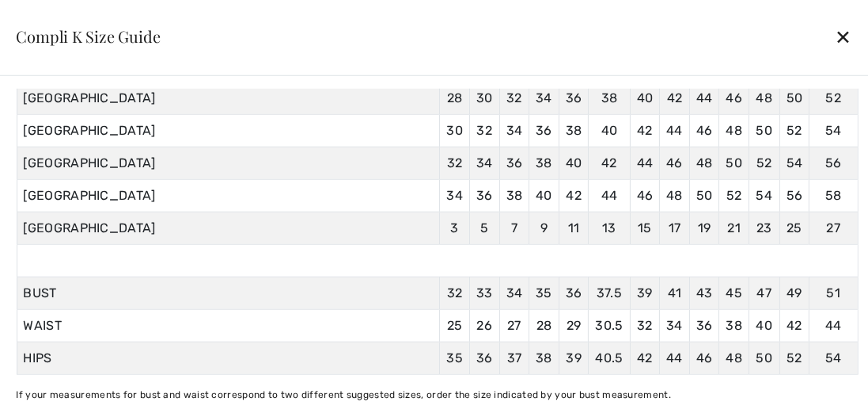  Describe the element at coordinates (88, 36) in the screenshot. I see `div: Compli K Size Guide` at that location.